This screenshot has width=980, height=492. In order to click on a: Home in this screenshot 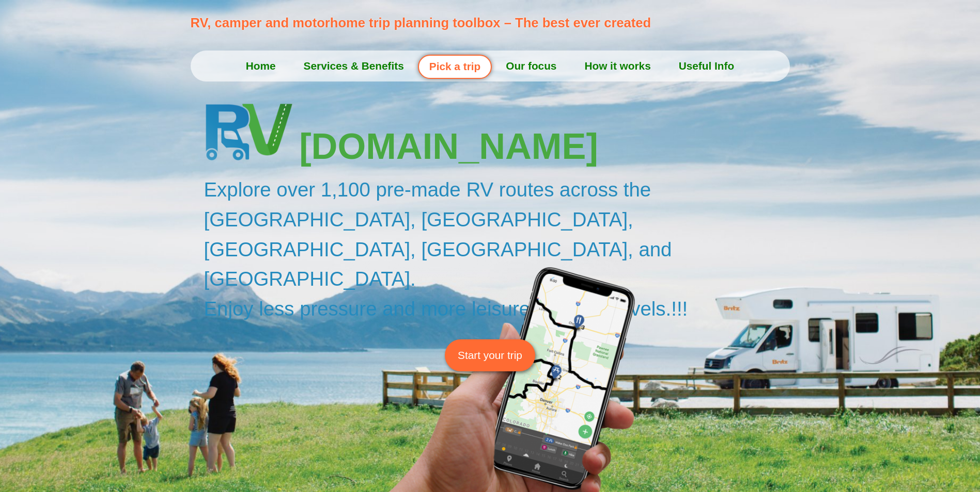, I will do `click(261, 66)`.